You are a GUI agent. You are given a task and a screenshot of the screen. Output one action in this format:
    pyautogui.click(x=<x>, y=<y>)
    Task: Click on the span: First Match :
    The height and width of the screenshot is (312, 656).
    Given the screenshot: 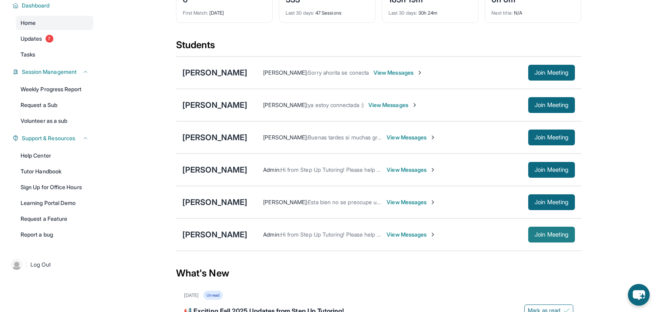 What is the action you would take?
    pyautogui.click(x=195, y=13)
    